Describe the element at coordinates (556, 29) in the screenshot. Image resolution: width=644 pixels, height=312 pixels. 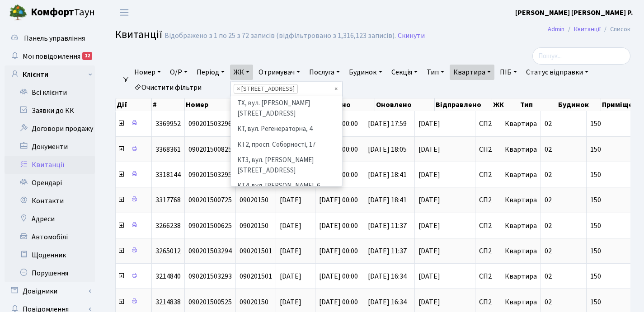
I see `a: Admin` at that location.